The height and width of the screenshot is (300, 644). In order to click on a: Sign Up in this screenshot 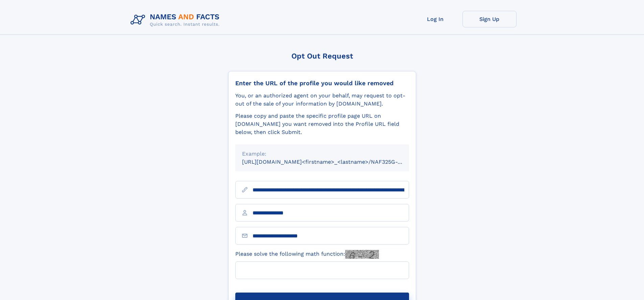, I will do `click(490, 19)`.